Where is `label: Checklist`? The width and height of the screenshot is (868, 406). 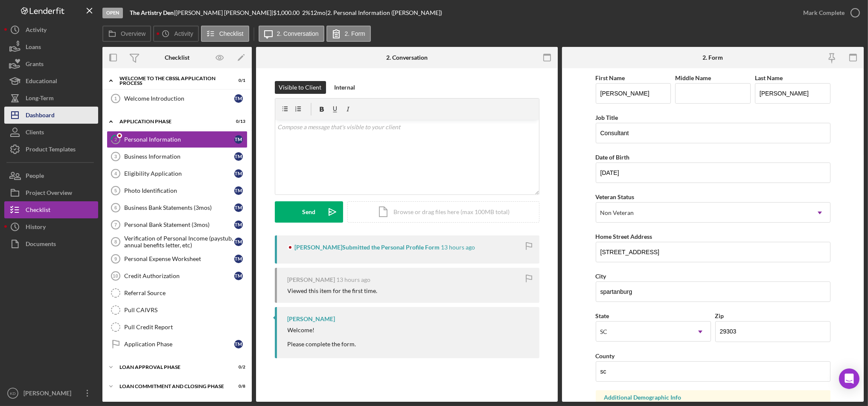
label: Checklist is located at coordinates (232, 34).